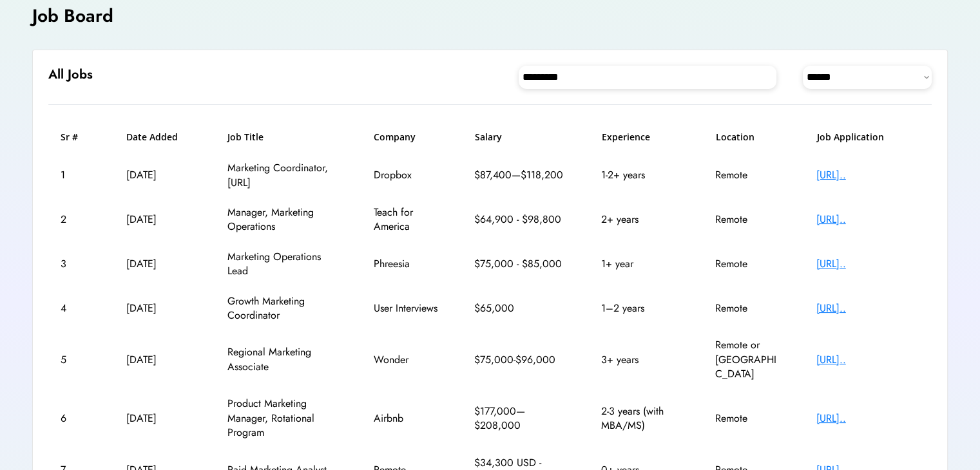  What do you see at coordinates (406, 360) in the screenshot?
I see `div: Wonder` at bounding box center [406, 360].